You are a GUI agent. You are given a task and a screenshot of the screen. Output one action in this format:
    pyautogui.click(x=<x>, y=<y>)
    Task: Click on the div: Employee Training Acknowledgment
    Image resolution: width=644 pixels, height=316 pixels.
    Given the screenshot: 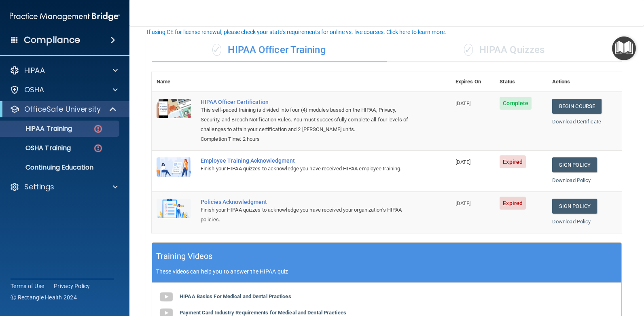 What is the action you would take?
    pyautogui.click(x=305, y=160)
    